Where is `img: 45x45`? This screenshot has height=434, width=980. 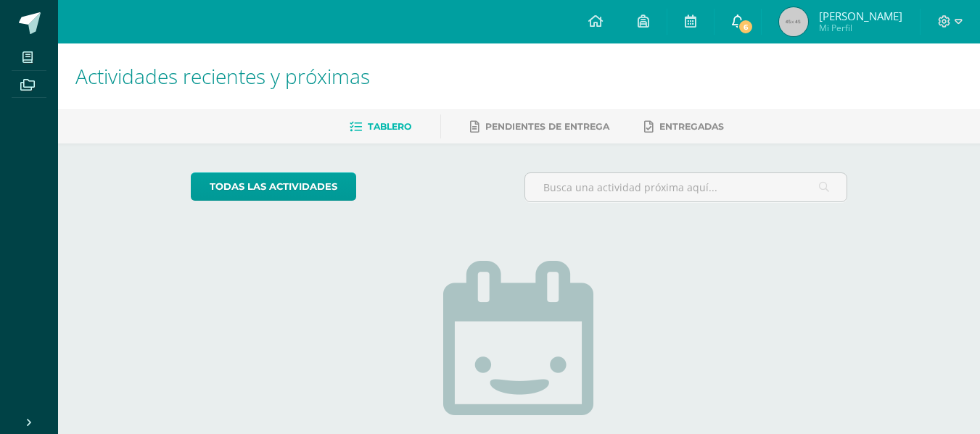 img: 45x45 is located at coordinates (793, 22).